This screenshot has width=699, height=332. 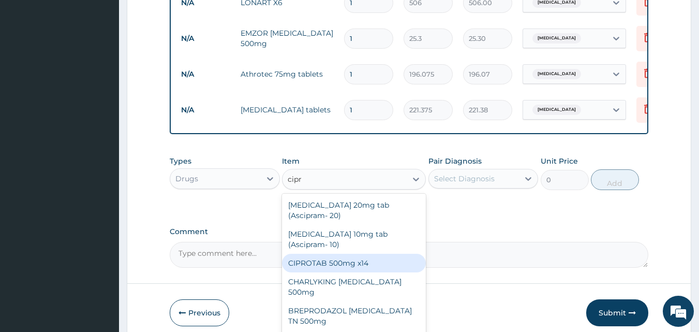 I want to click on button: Add, so click(x=615, y=180).